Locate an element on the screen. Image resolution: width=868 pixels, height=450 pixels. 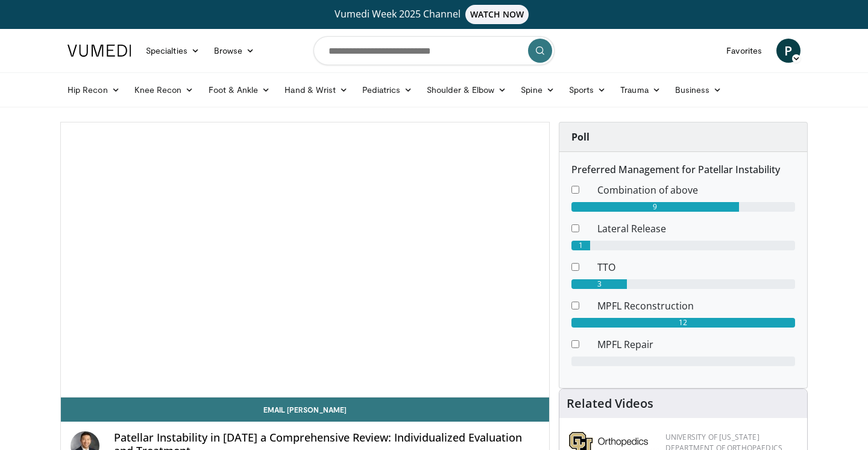
strong: Poll is located at coordinates (580, 137).